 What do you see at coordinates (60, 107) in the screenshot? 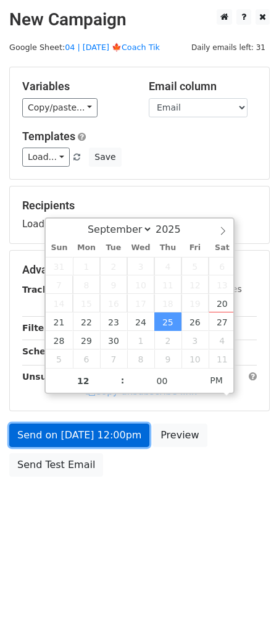
I see `a: Copy/paste...` at bounding box center [60, 107].